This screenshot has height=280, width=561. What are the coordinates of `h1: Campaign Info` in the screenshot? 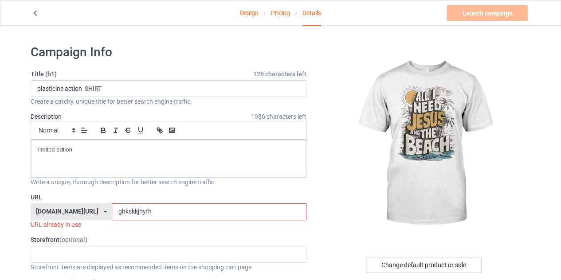 It's located at (169, 52).